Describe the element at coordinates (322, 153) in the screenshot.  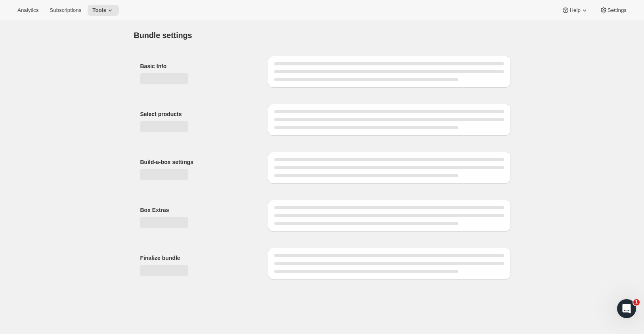
I see `div: Page loading` at that location.